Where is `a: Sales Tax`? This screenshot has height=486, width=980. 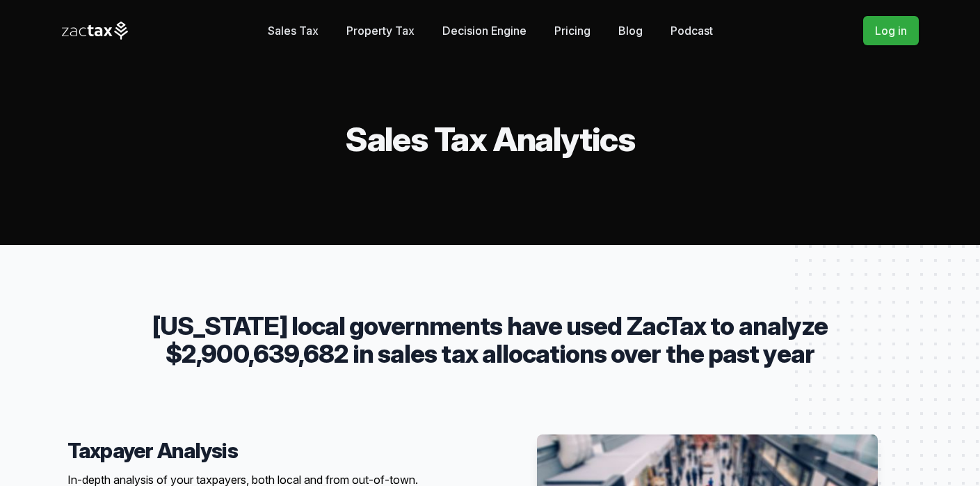
a: Sales Tax is located at coordinates (293, 31).